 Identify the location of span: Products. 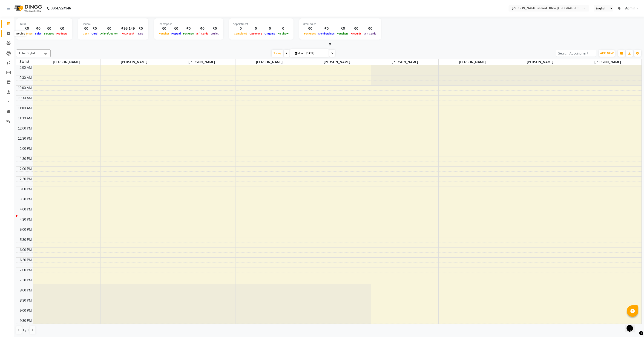
(62, 34).